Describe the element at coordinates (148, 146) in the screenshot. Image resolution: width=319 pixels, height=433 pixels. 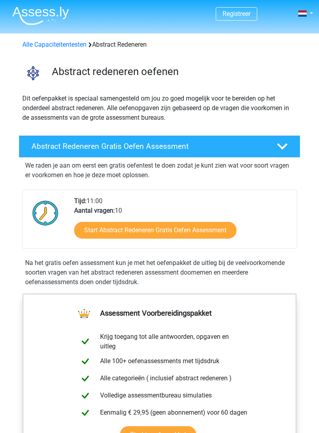
I see `h4: Abstract Redeneren Gratis Oefen Assessment` at that location.